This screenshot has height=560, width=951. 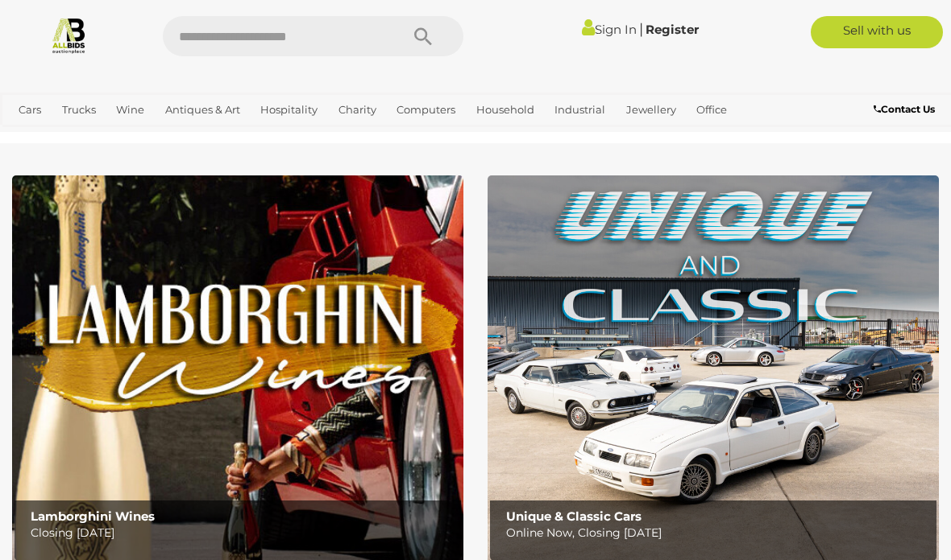 I want to click on a: Household, so click(x=505, y=110).